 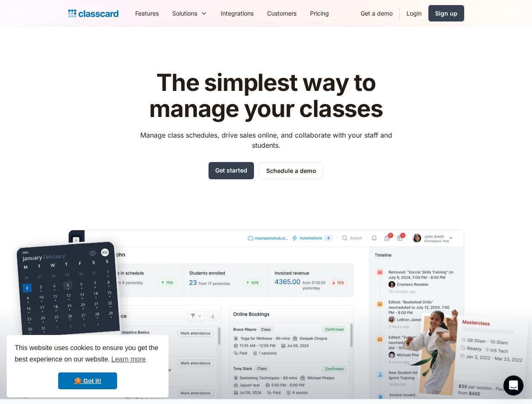 What do you see at coordinates (446, 13) in the screenshot?
I see `div: Sign up` at bounding box center [446, 13].